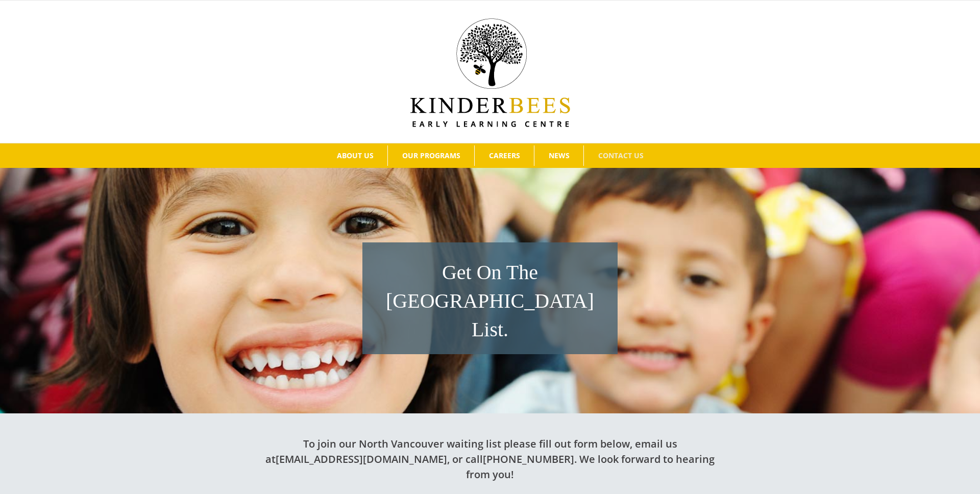  I want to click on span: NEWS, so click(559, 156).